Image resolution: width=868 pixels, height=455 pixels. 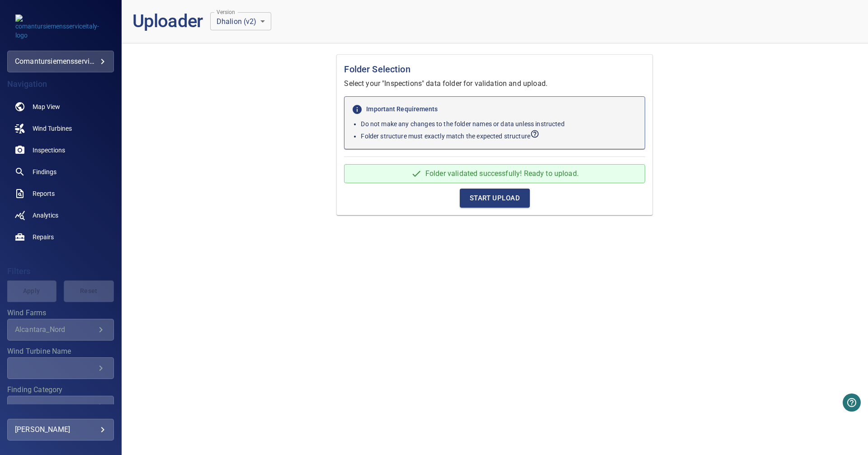 What do you see at coordinates (60, 128) in the screenshot?
I see `a: windturbines noActive` at bounding box center [60, 128].